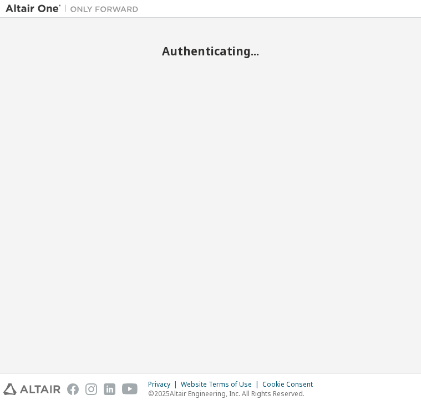 This screenshot has width=421, height=405. I want to click on img: instagram.svg, so click(91, 389).